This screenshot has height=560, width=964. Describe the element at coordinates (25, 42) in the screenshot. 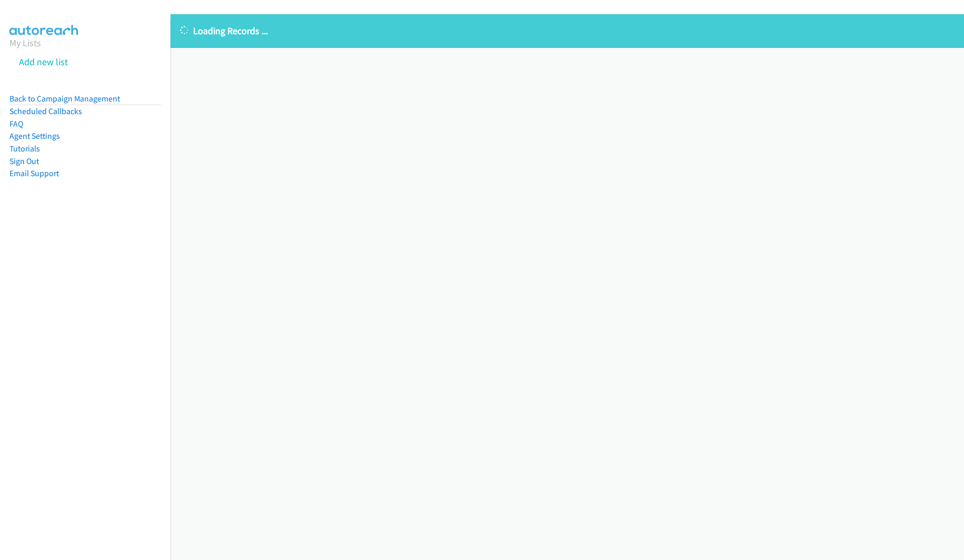

I see `a: My Lists` at that location.